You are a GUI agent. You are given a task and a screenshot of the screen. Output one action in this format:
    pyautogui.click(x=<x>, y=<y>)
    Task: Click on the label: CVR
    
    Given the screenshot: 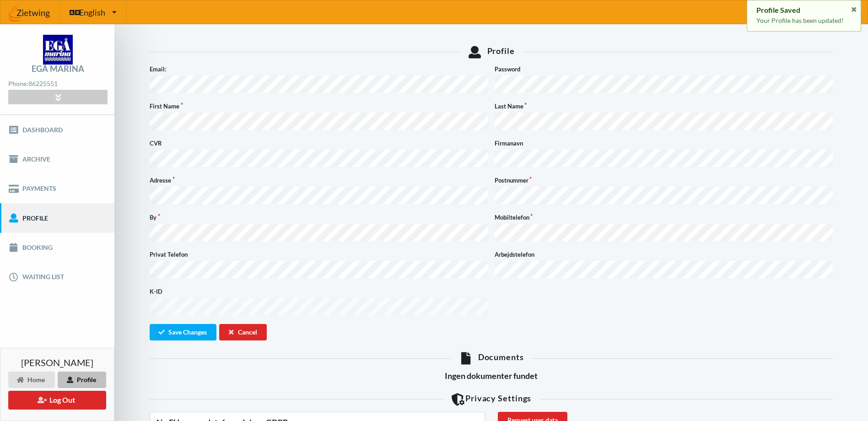 What is the action you would take?
    pyautogui.click(x=319, y=143)
    